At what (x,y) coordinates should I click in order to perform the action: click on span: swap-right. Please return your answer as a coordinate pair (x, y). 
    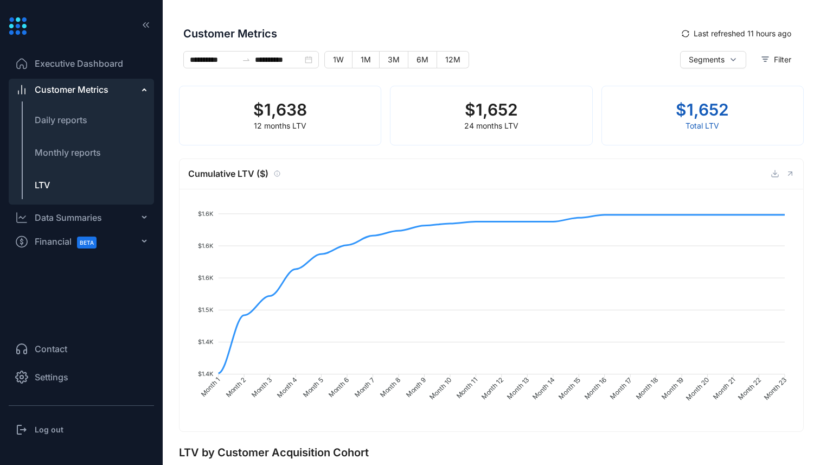
    Looking at the image, I should click on (246, 60).